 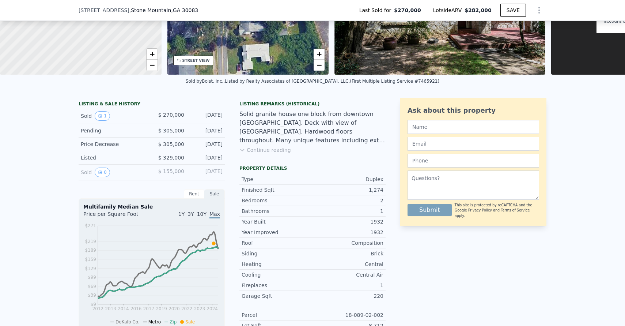 I want to click on tspan: $39, so click(x=92, y=295).